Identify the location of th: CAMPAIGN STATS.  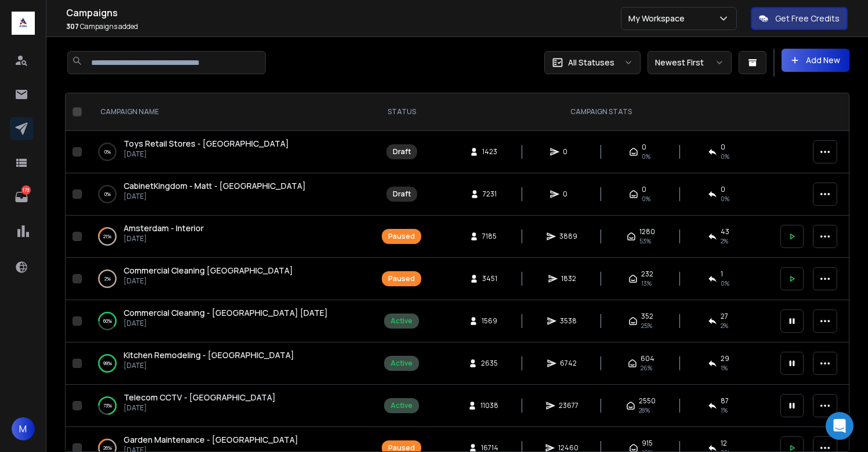
(601, 112).